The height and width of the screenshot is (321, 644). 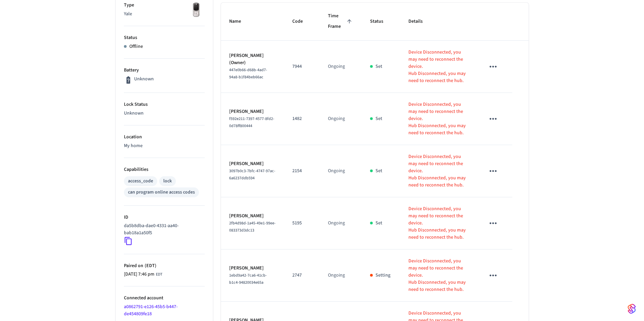 I want to click on p: ID, so click(x=164, y=217).